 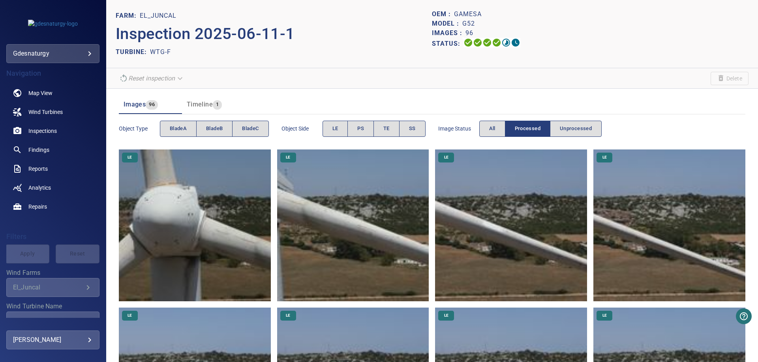 What do you see at coordinates (468, 43) in the screenshot?
I see `svg: Uploading 100%` at bounding box center [468, 43].